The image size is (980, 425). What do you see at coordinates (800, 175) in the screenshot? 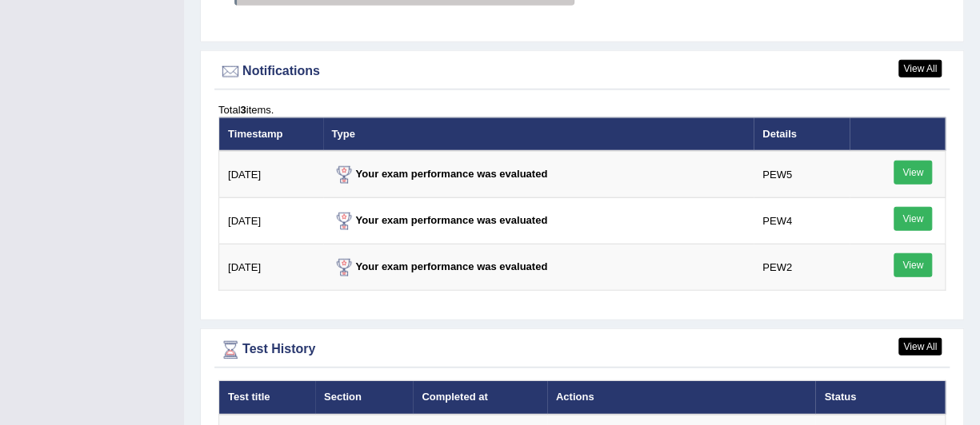
I see `td: PEW5` at bounding box center [800, 175].